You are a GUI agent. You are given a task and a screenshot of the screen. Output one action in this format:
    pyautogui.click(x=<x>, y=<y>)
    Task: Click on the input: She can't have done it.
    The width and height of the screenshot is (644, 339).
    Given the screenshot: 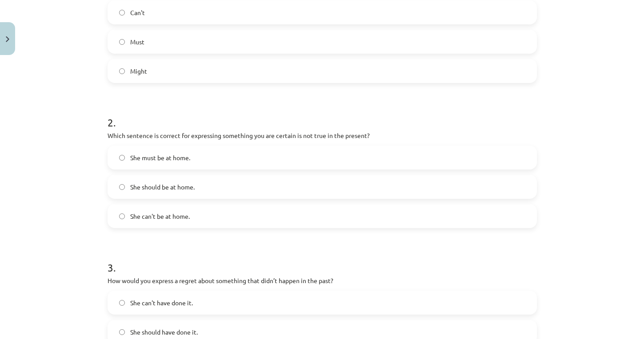 What is the action you would take?
    pyautogui.click(x=122, y=303)
    